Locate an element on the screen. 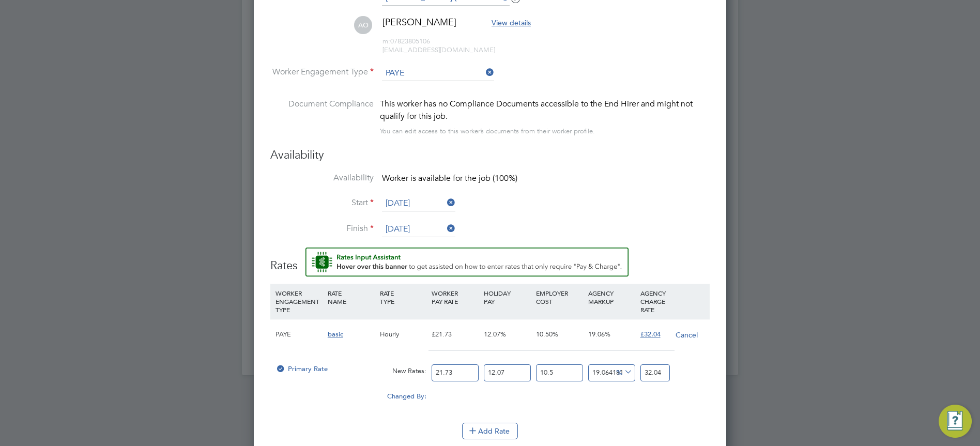 Image resolution: width=980 pixels, height=446 pixels. div: You can edit access to this worker’s documents from their worker profile. is located at coordinates (487, 131).